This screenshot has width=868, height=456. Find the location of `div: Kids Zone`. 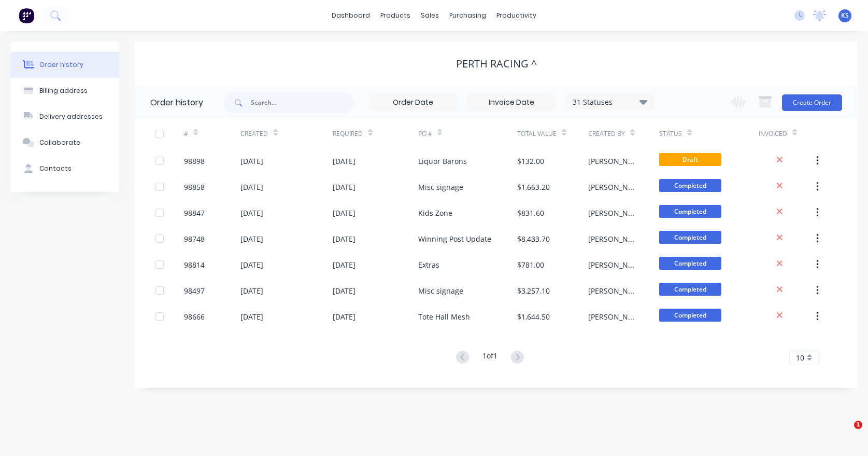

div: Kids Zone is located at coordinates (436, 212).